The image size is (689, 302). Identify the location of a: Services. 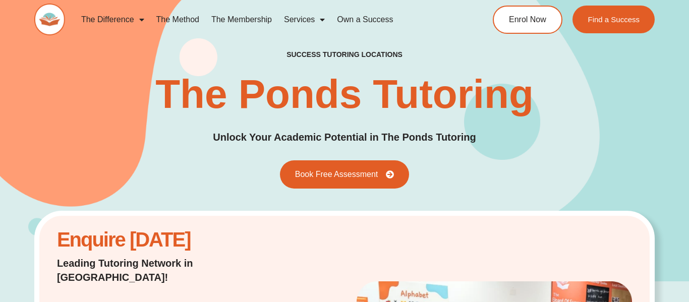
(304, 20).